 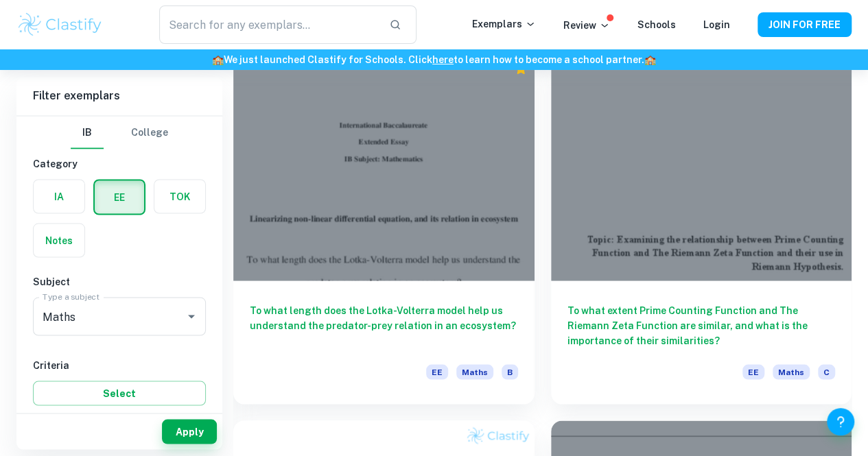 What do you see at coordinates (804, 25) in the screenshot?
I see `button: JOIN FOR FREE` at bounding box center [804, 25].